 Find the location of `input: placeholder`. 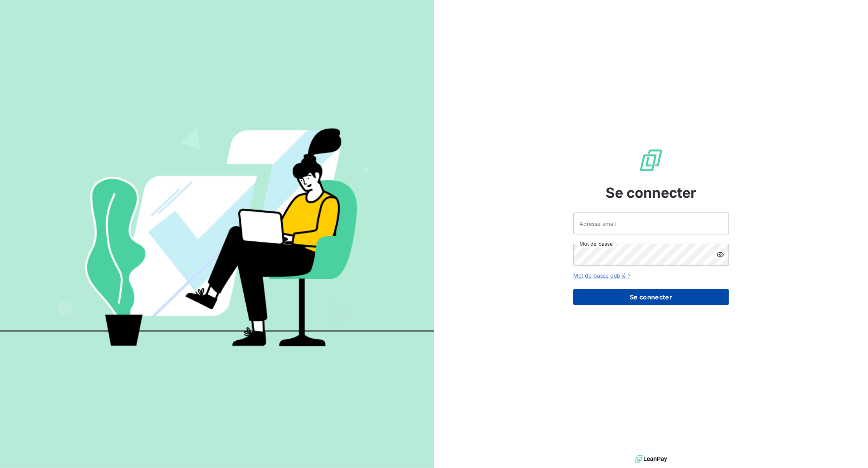

input: placeholder is located at coordinates (651, 224).